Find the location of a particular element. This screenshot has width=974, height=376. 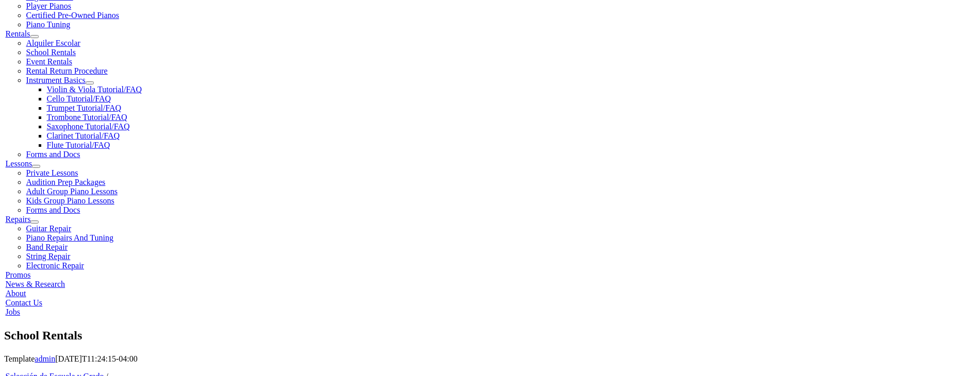

a: School Rentals is located at coordinates (51, 52).